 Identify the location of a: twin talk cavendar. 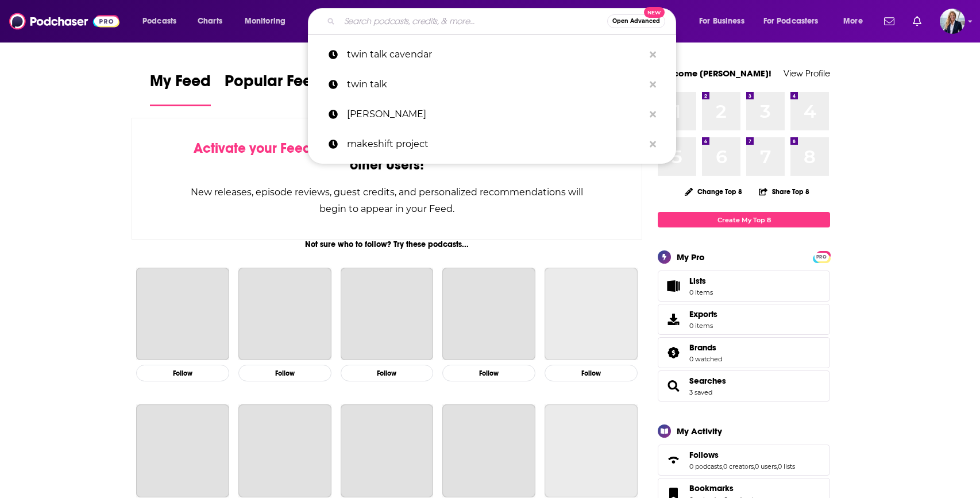
(491, 54).